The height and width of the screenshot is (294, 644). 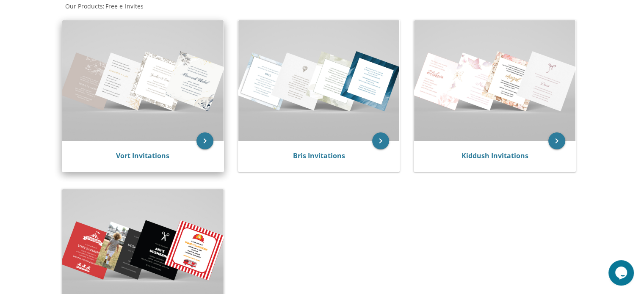 What do you see at coordinates (125, 6) in the screenshot?
I see `span: Free e-Invites` at bounding box center [125, 6].